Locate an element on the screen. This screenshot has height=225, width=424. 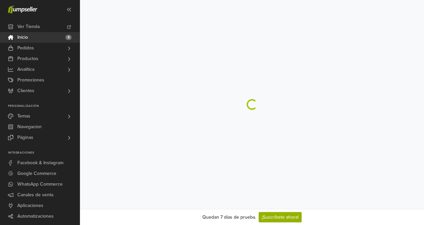
span: Inicio is located at coordinates (23, 37).